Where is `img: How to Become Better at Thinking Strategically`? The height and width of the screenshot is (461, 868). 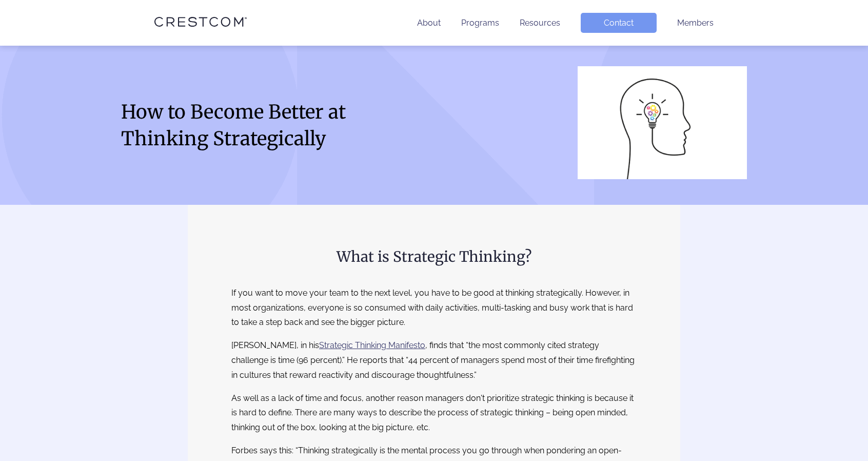
img: How to Become Better at Thinking Strategically is located at coordinates (662, 122).